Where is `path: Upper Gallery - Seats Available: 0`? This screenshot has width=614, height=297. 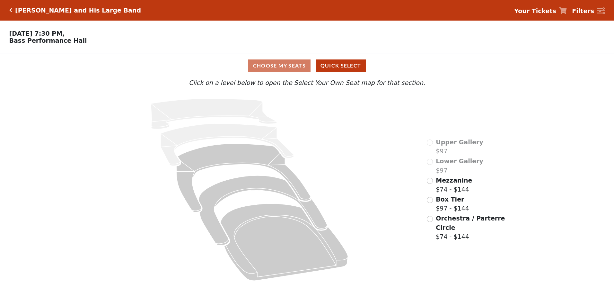
path: Upper Gallery - Seats Available: 0 is located at coordinates (214, 114).